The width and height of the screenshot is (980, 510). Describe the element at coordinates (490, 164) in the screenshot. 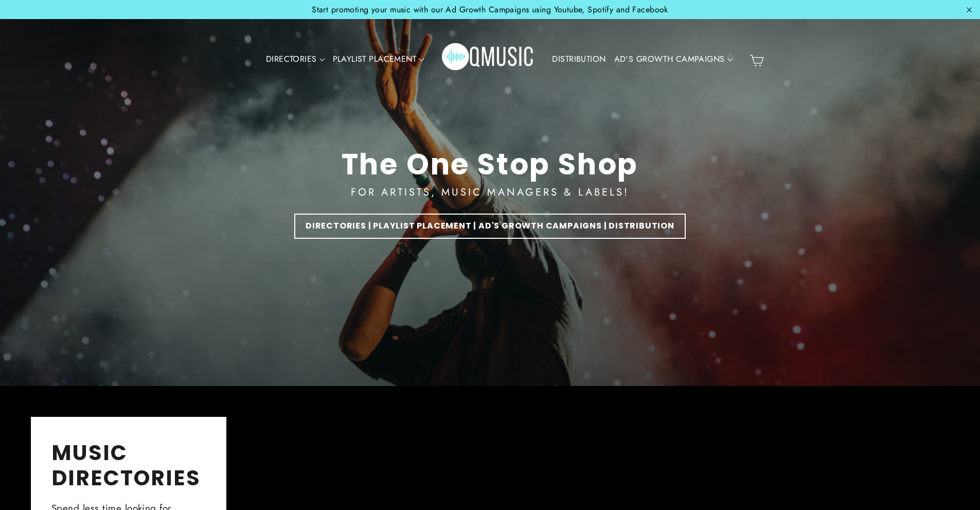

I see `div: The One Stop Shop` at that location.